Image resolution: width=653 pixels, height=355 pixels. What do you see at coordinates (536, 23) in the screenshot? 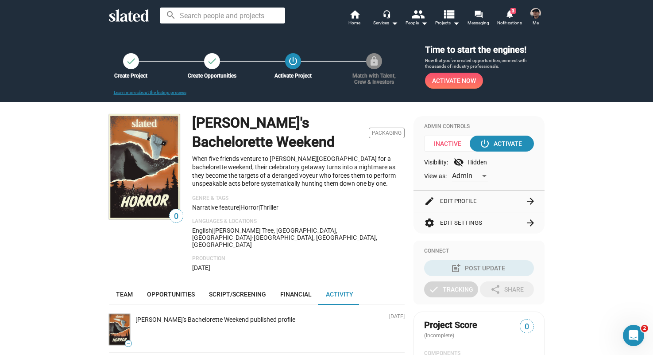
I see `span: Me` at bounding box center [536, 23].